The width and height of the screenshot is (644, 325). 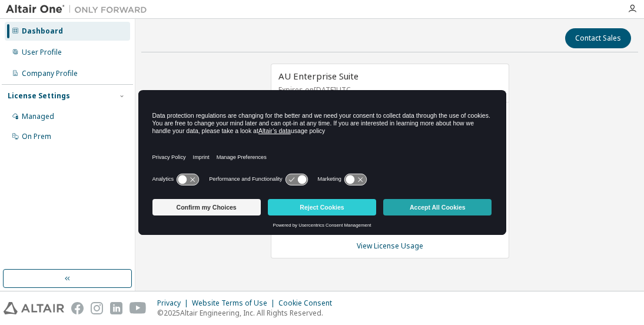 I want to click on div: User Profile, so click(x=42, y=53).